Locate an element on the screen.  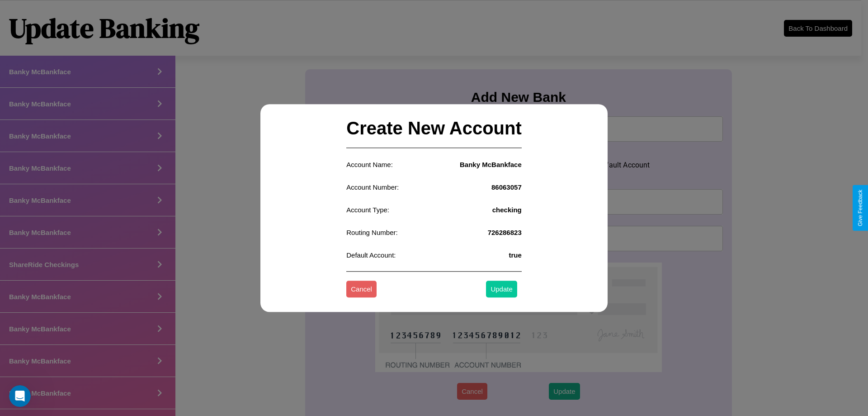
p: Routing Number: is located at coordinates (371, 232).